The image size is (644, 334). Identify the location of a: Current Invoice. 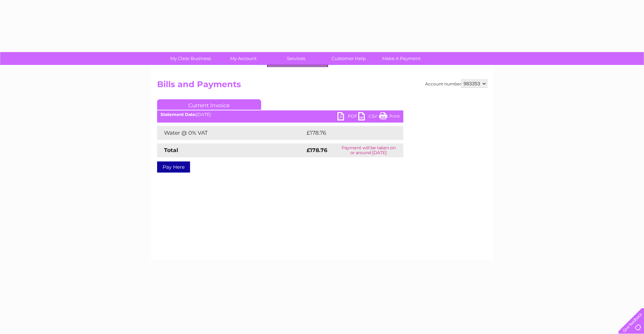
(209, 105).